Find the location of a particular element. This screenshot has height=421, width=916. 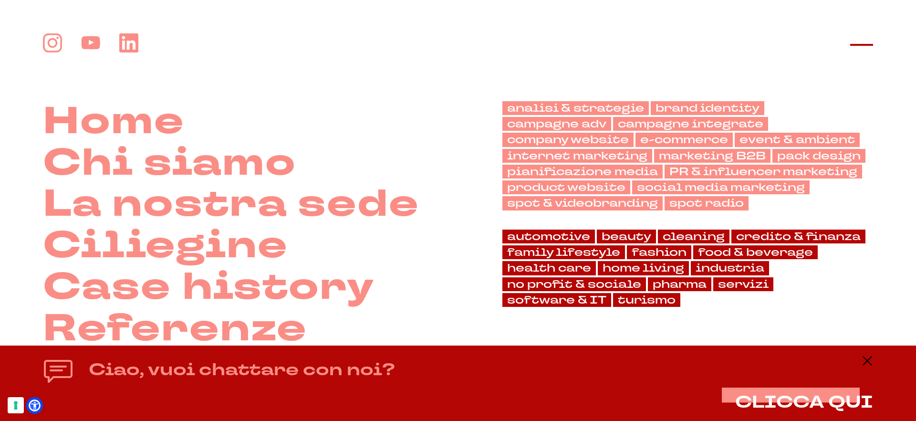

a: internet marketing is located at coordinates (577, 156).